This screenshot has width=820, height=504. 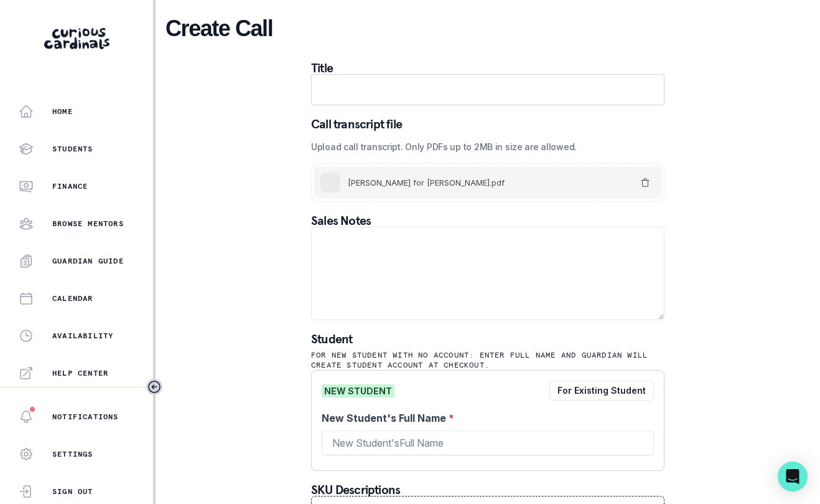 I want to click on p: Guardian Guide, so click(x=88, y=261).